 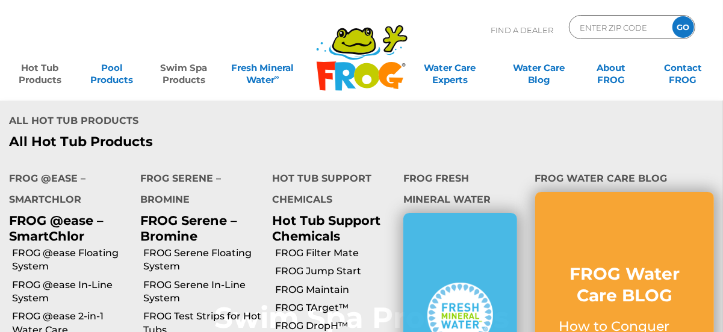 What do you see at coordinates (203, 260) in the screenshot?
I see `a: FROG Serene Floating System` at bounding box center [203, 260].